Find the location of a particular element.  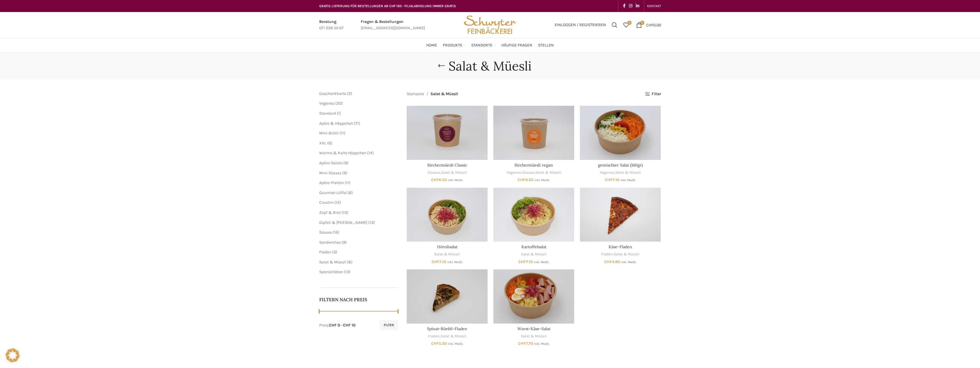

span: Apéro & Häppchen is located at coordinates (336, 123).